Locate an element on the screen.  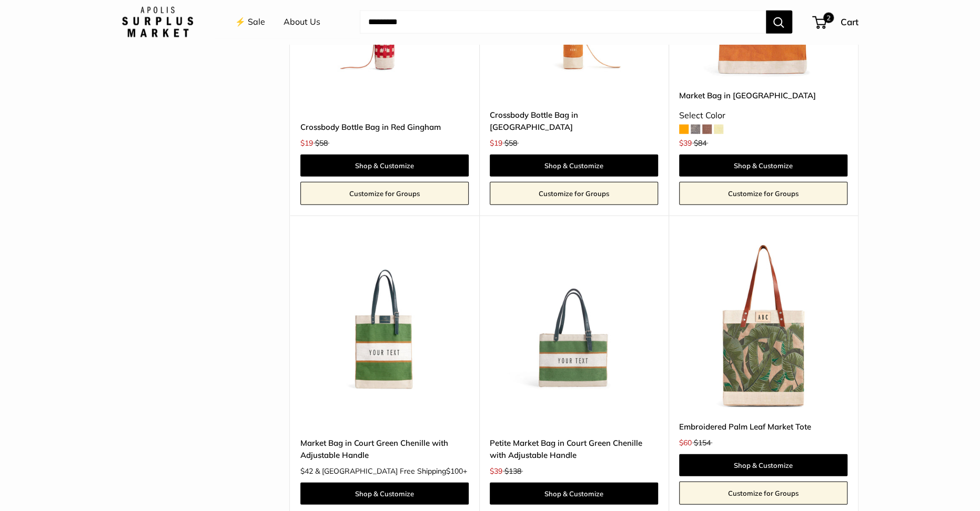
a: Market Bag in Court Green Chenille with Adjustable Handle is located at coordinates (384, 449).